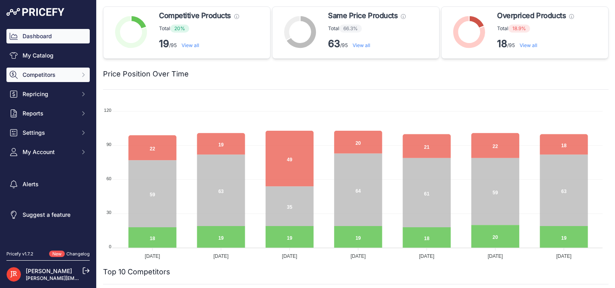 This screenshot has width=615, height=288. Describe the element at coordinates (48, 75) in the screenshot. I see `button: Competitors` at that location.